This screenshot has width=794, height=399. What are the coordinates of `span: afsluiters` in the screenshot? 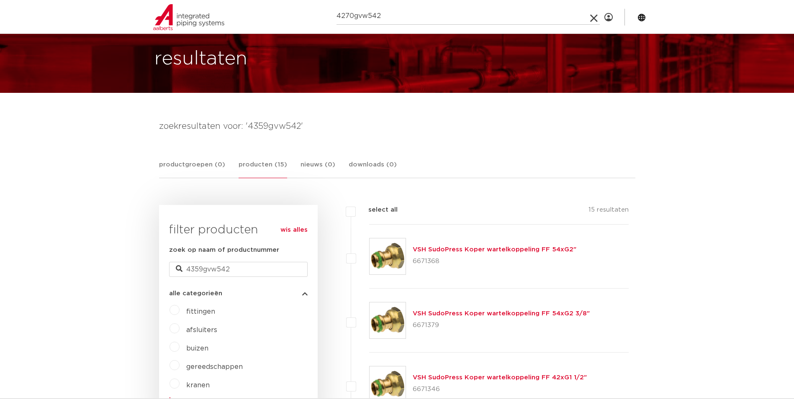 It's located at (202, 330).